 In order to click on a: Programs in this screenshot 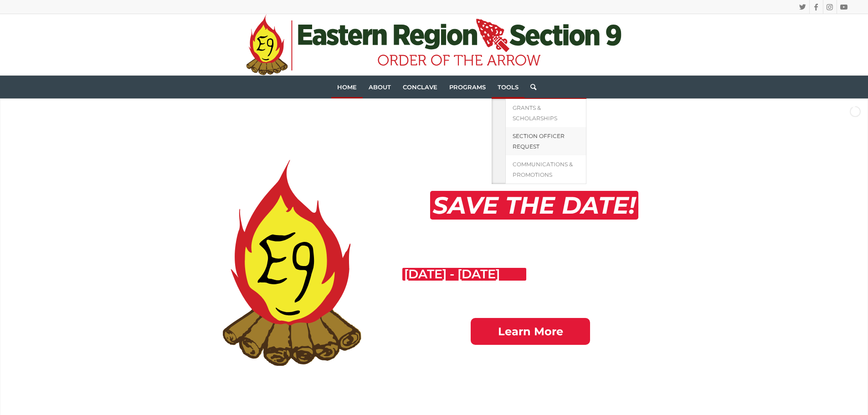, I will do `click(467, 87)`.